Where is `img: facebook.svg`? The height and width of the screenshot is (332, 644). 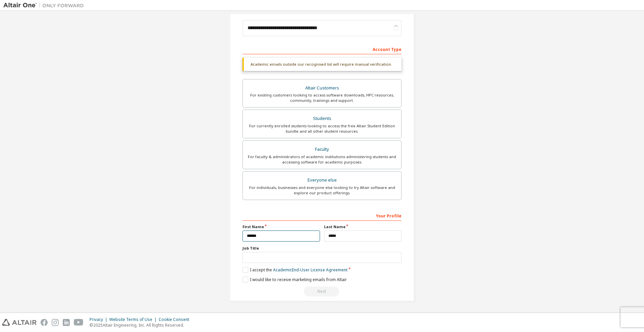
img: facebook.svg is located at coordinates (44, 322).